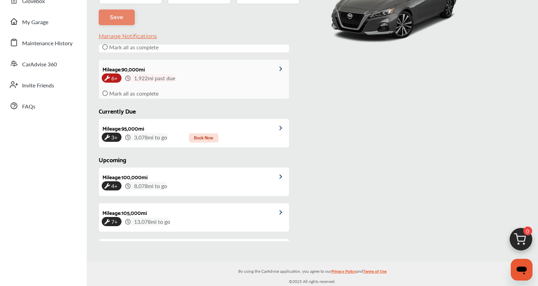 The width and height of the screenshot is (538, 286). Describe the element at coordinates (43, 85) in the screenshot. I see `a: Invite Friends` at that location.